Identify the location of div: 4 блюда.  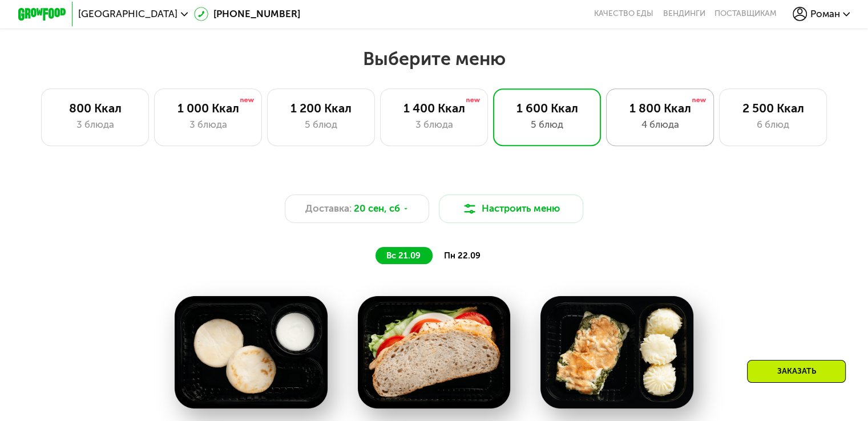
(660, 125).